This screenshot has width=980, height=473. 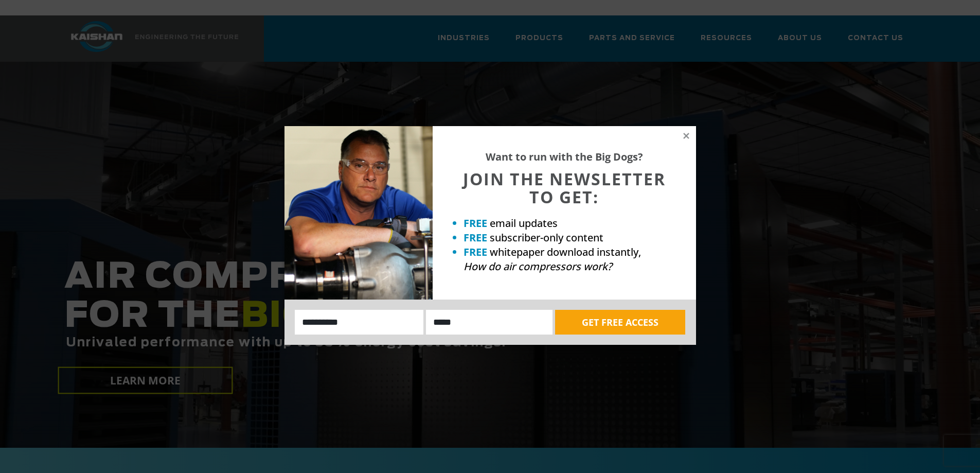 What do you see at coordinates (523, 222) in the screenshot?
I see `span: email updates` at bounding box center [523, 222].